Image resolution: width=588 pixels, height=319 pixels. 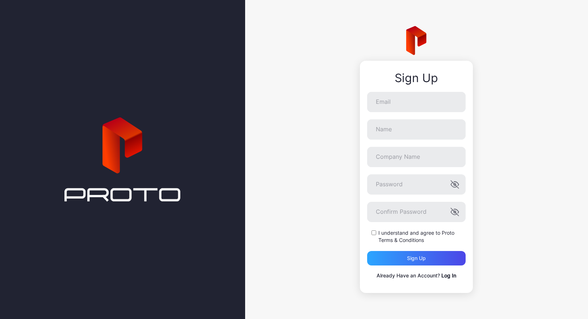 I want to click on div: Sign Up, so click(x=417, y=78).